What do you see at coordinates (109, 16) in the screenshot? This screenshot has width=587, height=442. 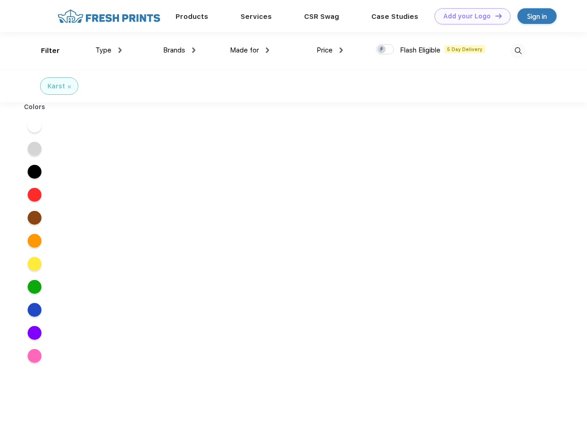 I see `img: fo%20logo%202.webp` at bounding box center [109, 16].